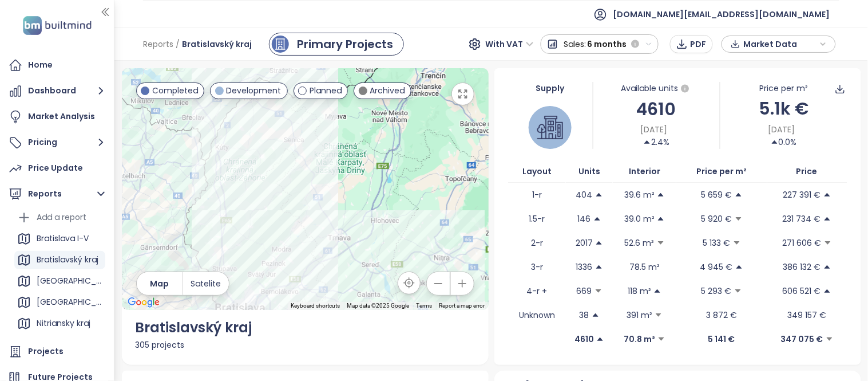 The width and height of the screenshot is (868, 381). Describe the element at coordinates (802, 339) in the screenshot. I see `p: 347 075 €` at that location.